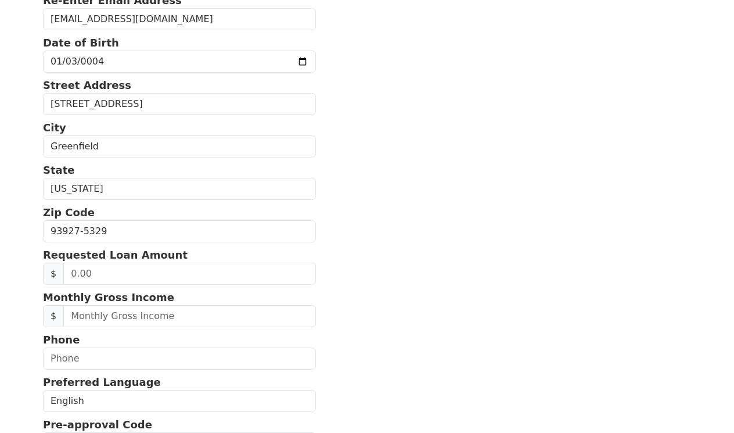  I want to click on input: Zip Code, so click(179, 231).